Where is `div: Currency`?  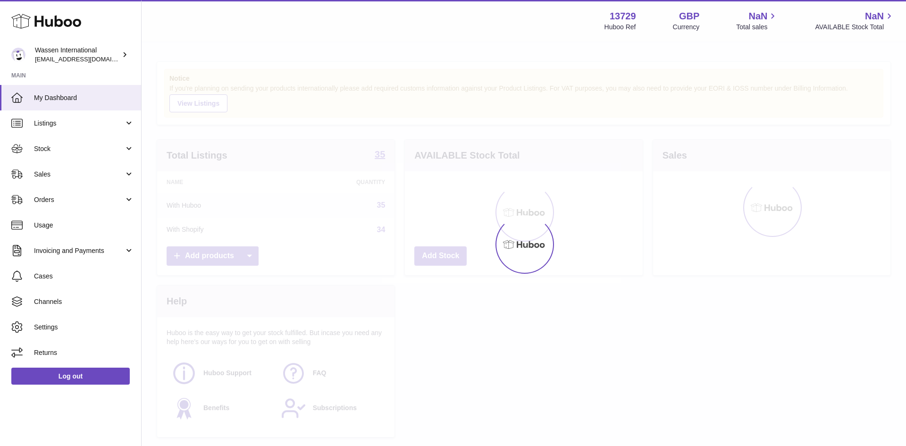
div: Currency is located at coordinates (686, 27).